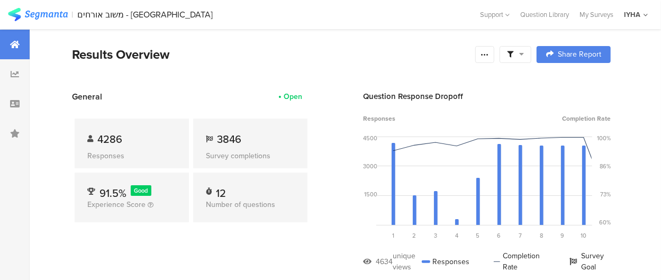 Image resolution: width=661 pixels, height=280 pixels. Describe the element at coordinates (293, 96) in the screenshot. I see `div: Open` at that location.